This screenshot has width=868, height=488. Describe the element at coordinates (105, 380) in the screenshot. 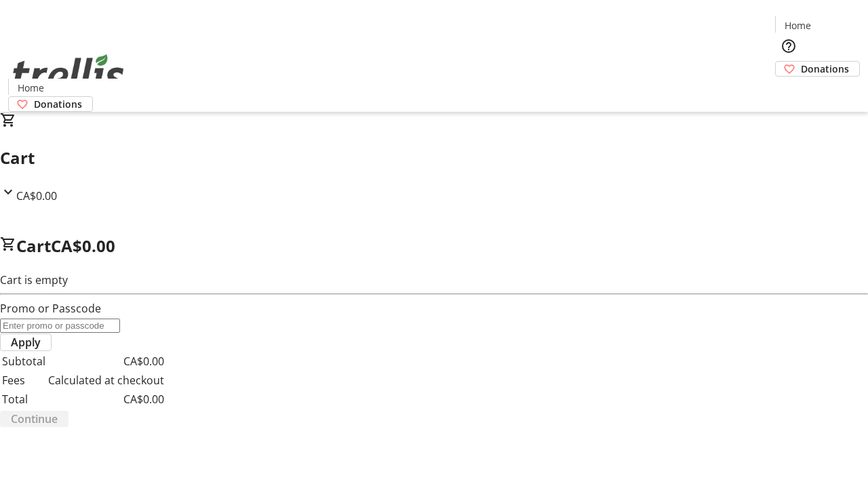

I see `td: Calculated at checkout` at that location.